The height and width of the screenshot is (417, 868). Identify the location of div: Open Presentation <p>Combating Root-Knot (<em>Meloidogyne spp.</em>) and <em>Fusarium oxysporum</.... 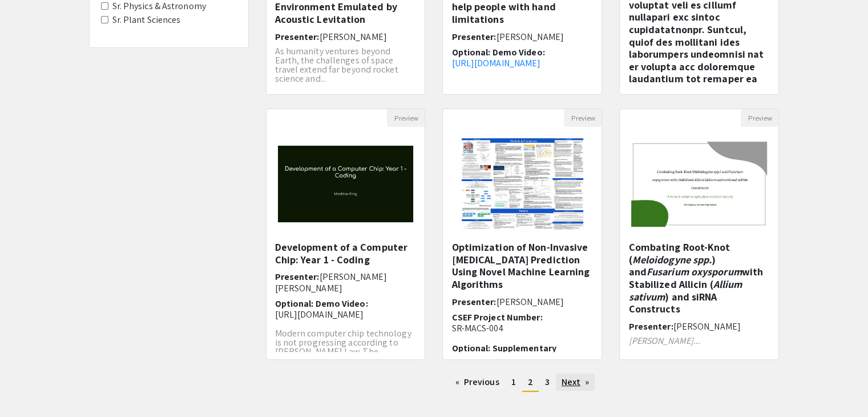
(699, 235).